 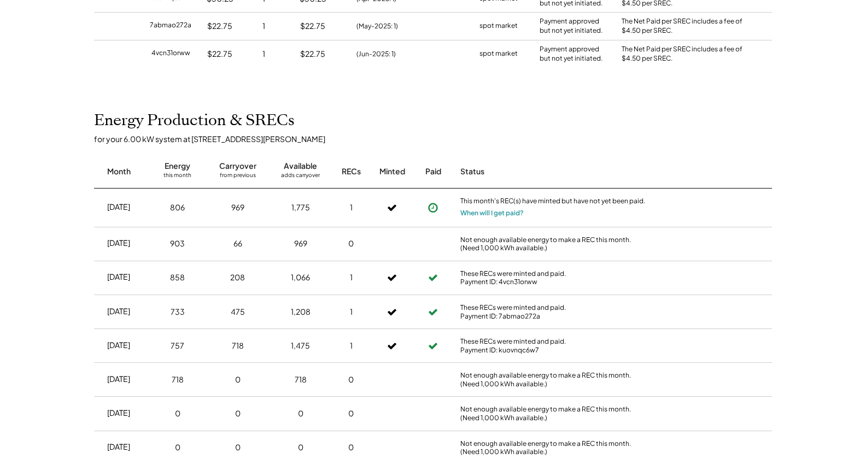 I want to click on div: from previous, so click(x=238, y=177).